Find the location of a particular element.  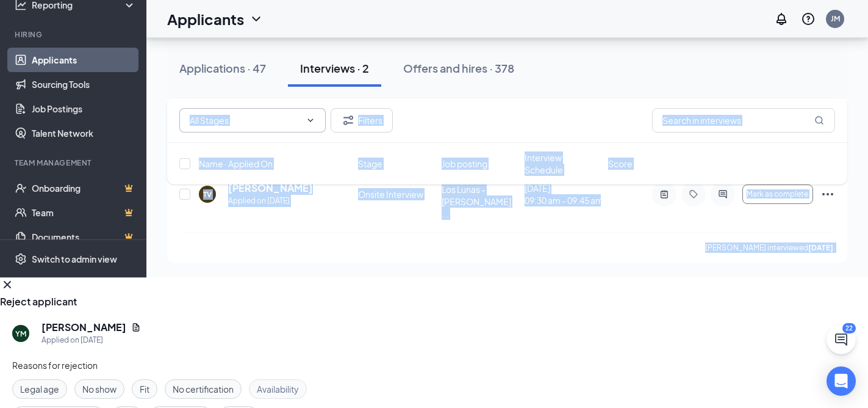

div: YM is located at coordinates (21, 333).